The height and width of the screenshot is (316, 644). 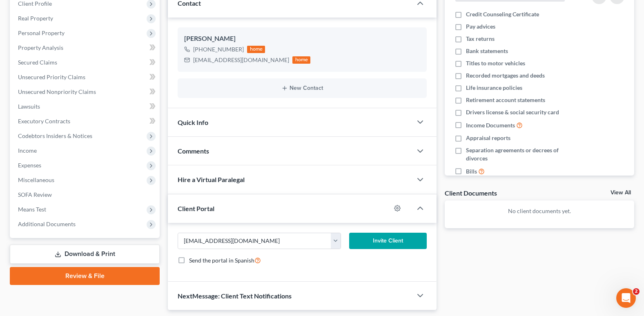 I want to click on span: Executory Contracts, so click(x=44, y=121).